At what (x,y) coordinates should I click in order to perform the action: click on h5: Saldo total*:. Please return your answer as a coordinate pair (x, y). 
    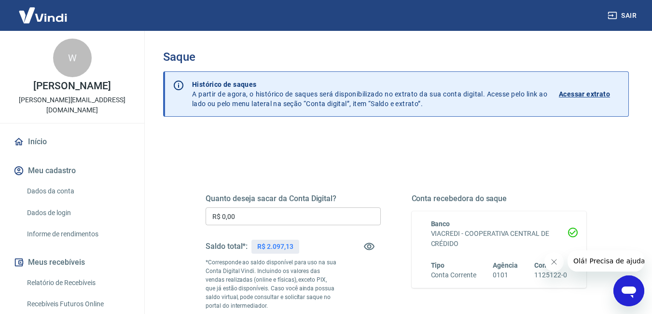
    Looking at the image, I should click on (226, 247).